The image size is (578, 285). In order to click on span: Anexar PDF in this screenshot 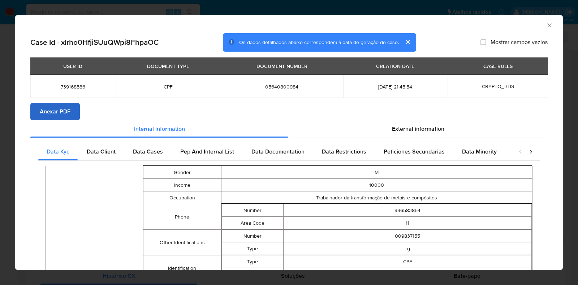, I will do `click(55, 112)`.